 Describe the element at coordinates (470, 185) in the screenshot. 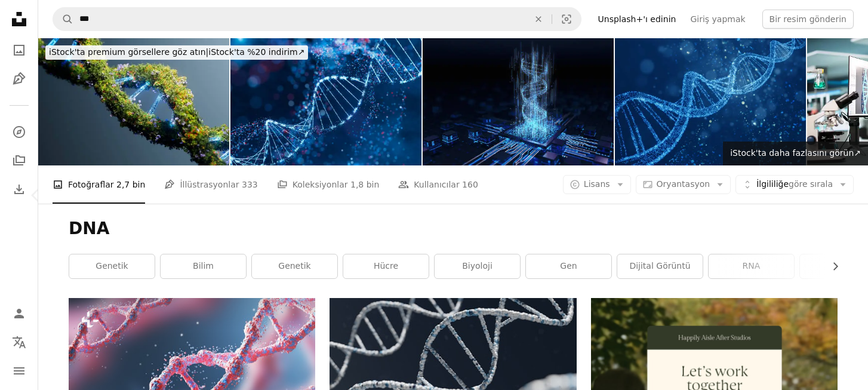

I see `font: 160` at that location.